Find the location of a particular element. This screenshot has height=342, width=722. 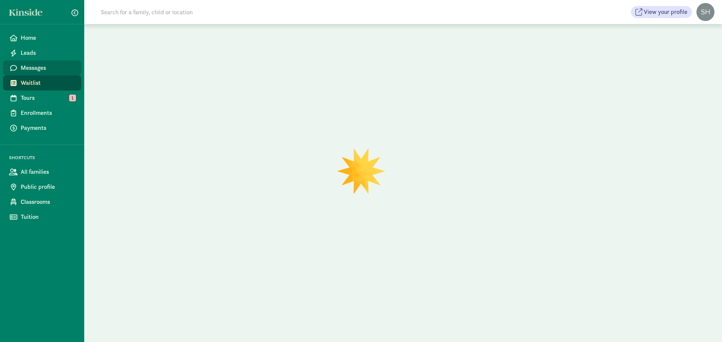

span: Home is located at coordinates (48, 38).